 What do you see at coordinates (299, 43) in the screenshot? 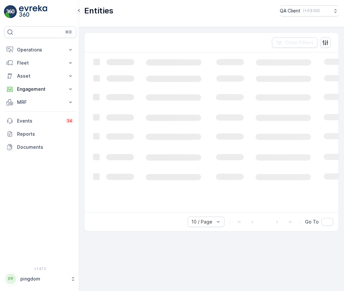
I see `p: Clear Filters` at bounding box center [299, 43].